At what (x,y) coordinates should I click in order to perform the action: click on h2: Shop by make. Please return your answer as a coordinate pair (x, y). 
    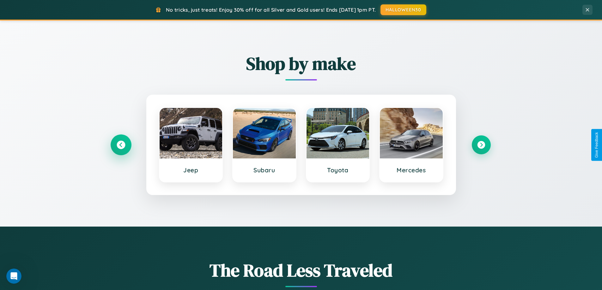
    Looking at the image, I should click on (301, 63).